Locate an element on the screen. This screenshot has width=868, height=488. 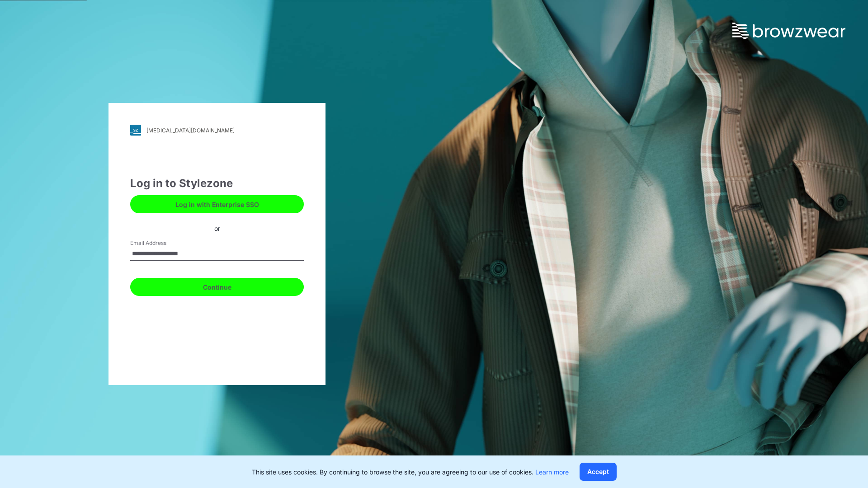
button: Log in with Enterprise SSO is located at coordinates (217, 204).